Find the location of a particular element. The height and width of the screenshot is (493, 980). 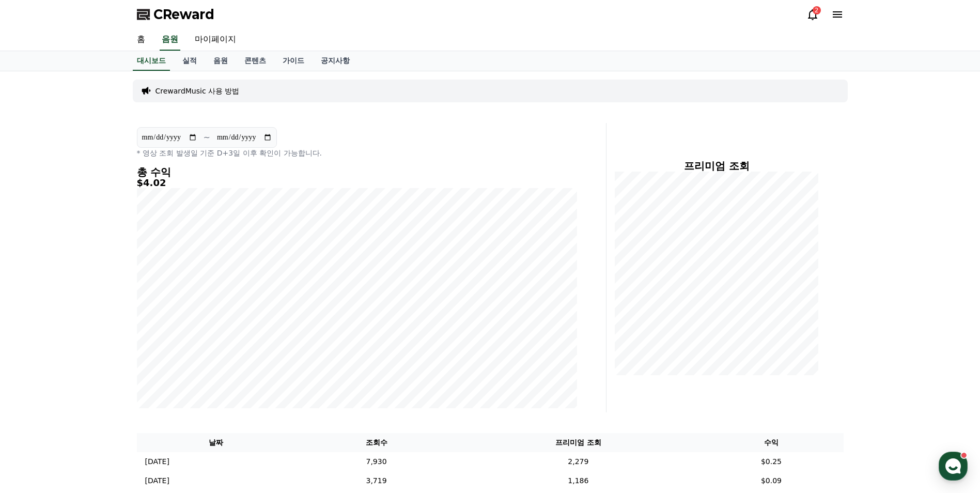

td: 2,279 is located at coordinates (578, 462).